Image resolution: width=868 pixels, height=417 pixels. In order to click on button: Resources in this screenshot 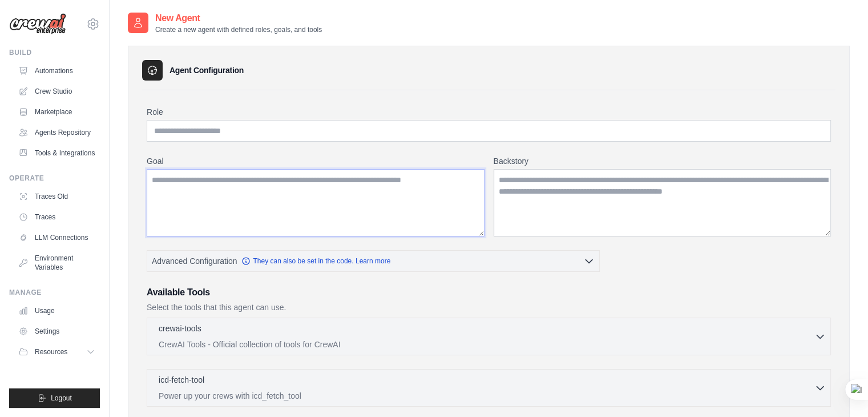, I will do `click(57, 352)`.